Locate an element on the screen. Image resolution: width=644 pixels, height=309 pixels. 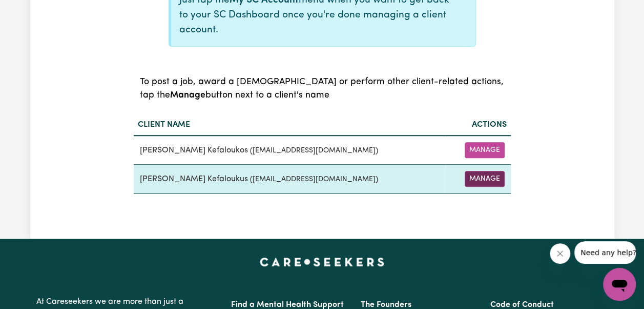
th: Client name is located at coordinates (289, 124).